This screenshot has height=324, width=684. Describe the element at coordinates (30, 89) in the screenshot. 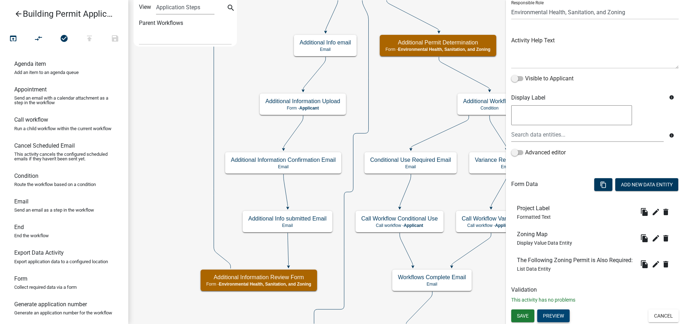

I see `h6: Appointment` at that location.